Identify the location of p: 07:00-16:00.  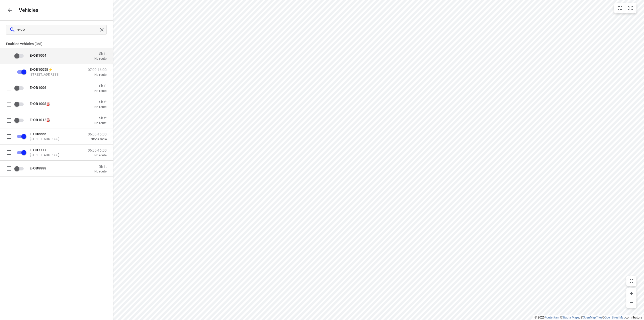
(97, 69).